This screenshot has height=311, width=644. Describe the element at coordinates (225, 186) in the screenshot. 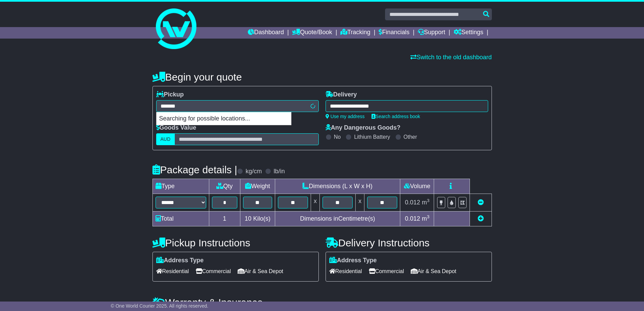

I see `td: Qty` at that location.